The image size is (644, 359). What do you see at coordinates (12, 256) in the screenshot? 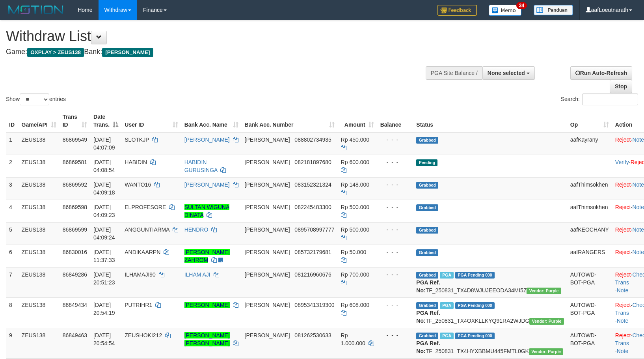
I see `td: 6` at bounding box center [12, 256].